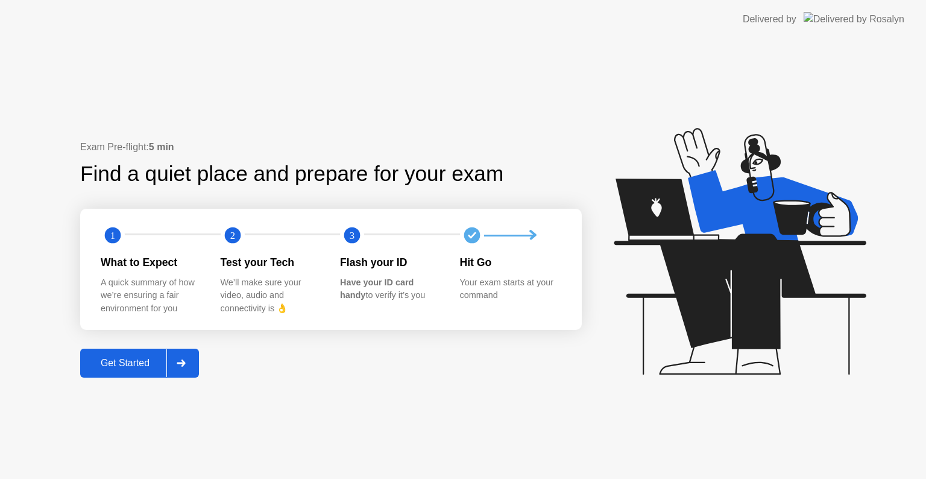  Describe the element at coordinates (331, 147) in the screenshot. I see `div: Exam Pre-flight:` at that location.